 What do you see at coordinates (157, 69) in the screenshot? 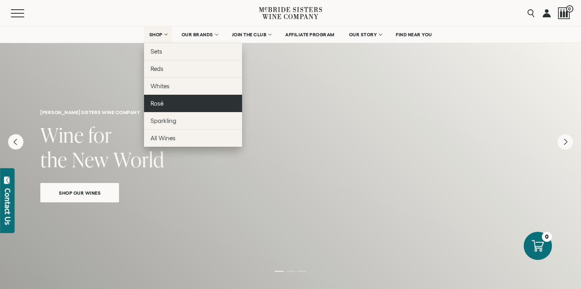
I see `span: Reds` at bounding box center [157, 69].